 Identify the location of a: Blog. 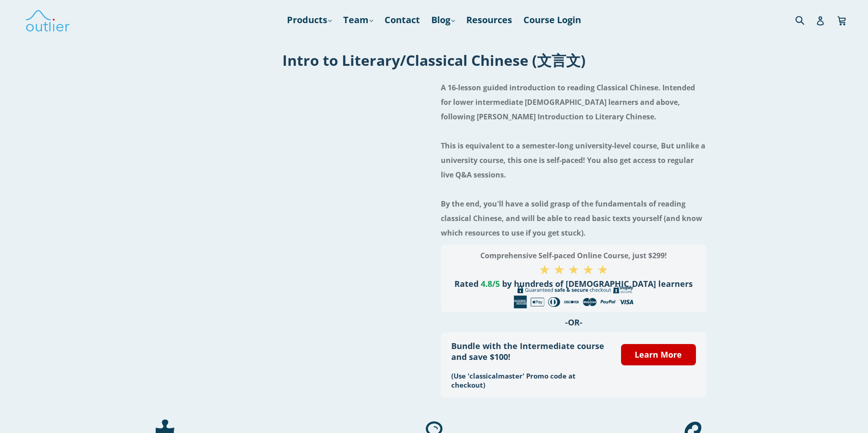
(443, 20).